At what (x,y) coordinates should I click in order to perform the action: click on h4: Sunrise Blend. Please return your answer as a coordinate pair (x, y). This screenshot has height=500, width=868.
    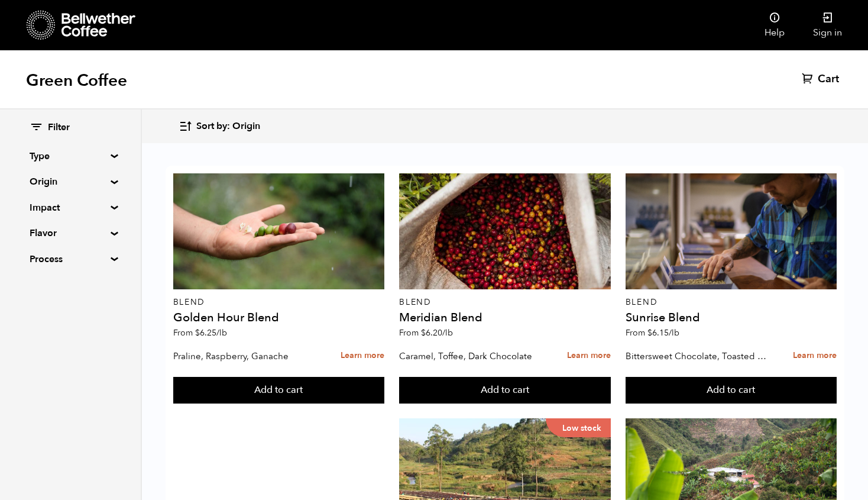
    Looking at the image, I should click on (731, 317).